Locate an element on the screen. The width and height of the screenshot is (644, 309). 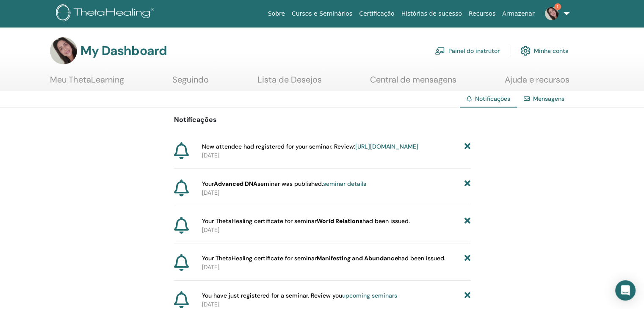
a: seminar details is located at coordinates (345, 183).